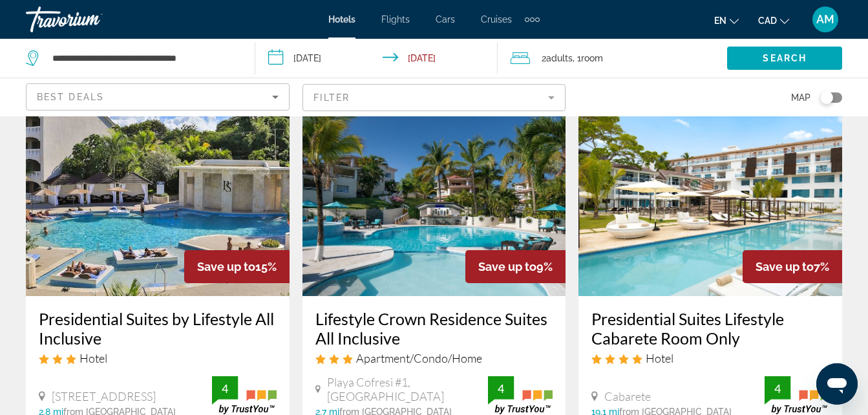 The height and width of the screenshot is (415, 868). Describe the element at coordinates (158, 359) in the screenshot. I see `div: 3 star Hotel` at that location.